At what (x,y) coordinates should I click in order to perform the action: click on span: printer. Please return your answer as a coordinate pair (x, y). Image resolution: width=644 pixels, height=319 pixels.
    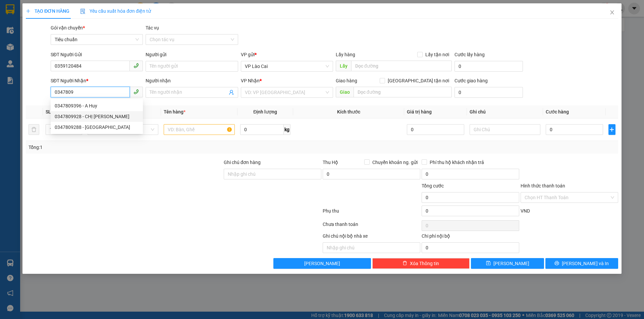
    Looking at the image, I should click on (557, 264).